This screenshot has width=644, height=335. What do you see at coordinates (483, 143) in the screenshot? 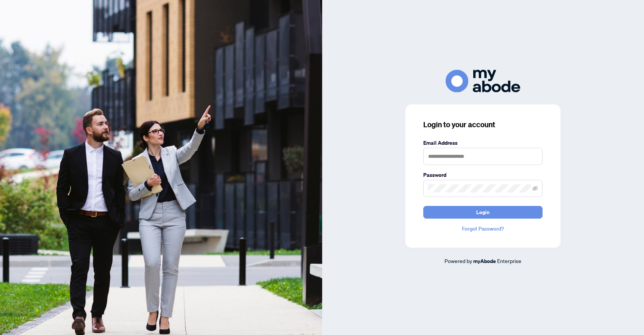
I see `label: Email Address` at bounding box center [483, 143].